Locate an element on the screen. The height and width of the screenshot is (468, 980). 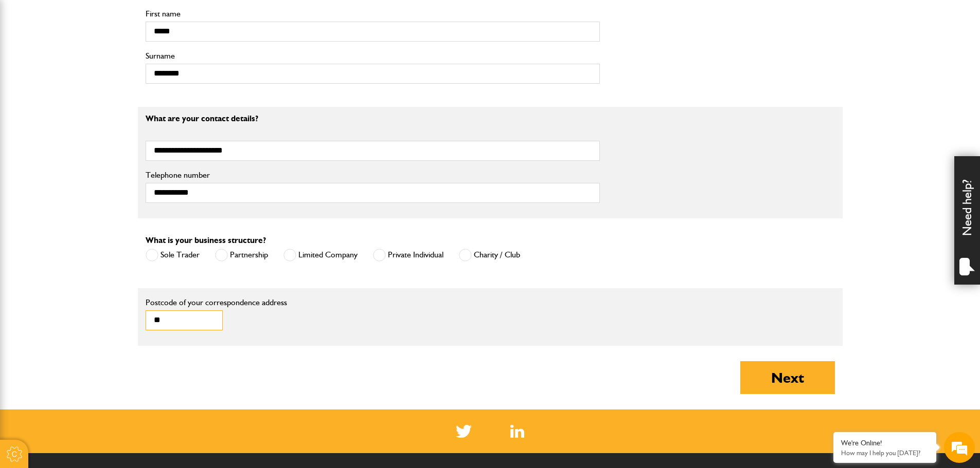
button: Next is located at coordinates (788, 378).